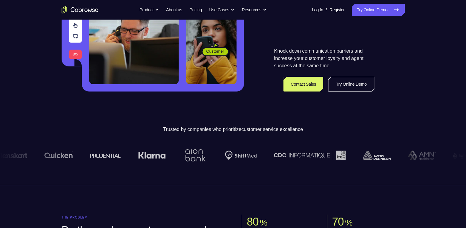 This screenshot has height=228, width=466. What do you see at coordinates (310, 155) in the screenshot?
I see `img: CDC Informatique` at bounding box center [310, 155].